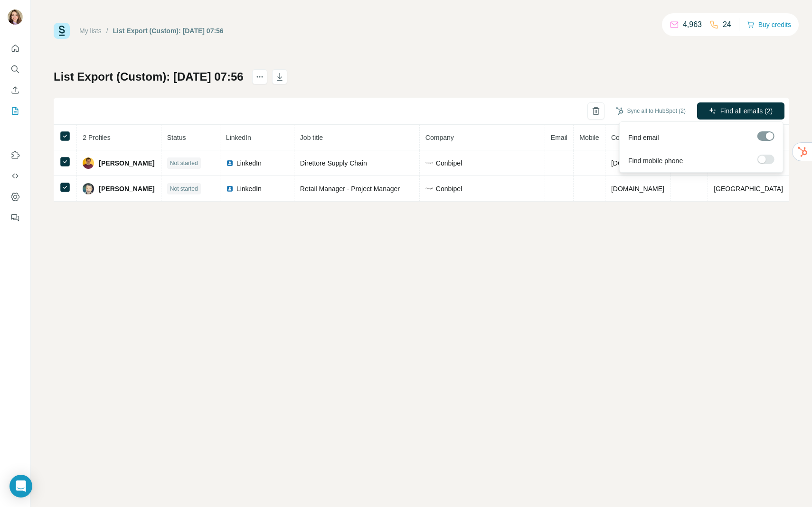 This screenshot has width=812, height=507. What do you see at coordinates (15, 197) in the screenshot?
I see `button: Dashboard` at bounding box center [15, 197].